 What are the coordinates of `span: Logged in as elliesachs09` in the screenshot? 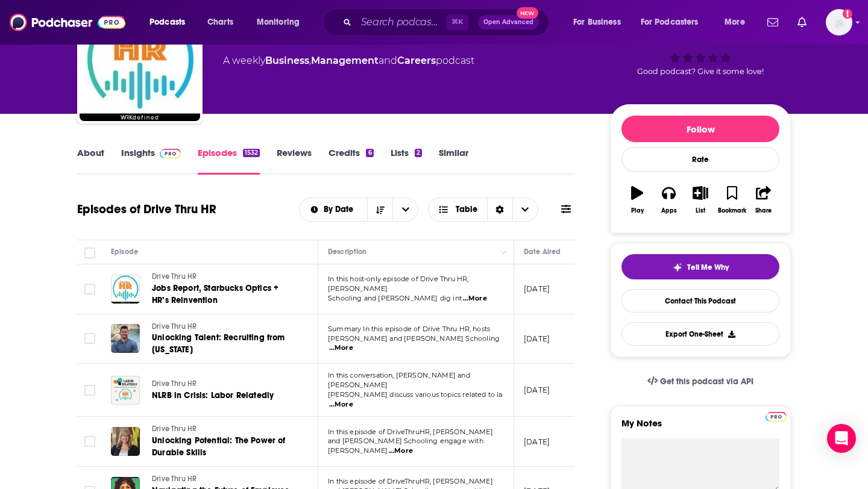 It's located at (839, 22).